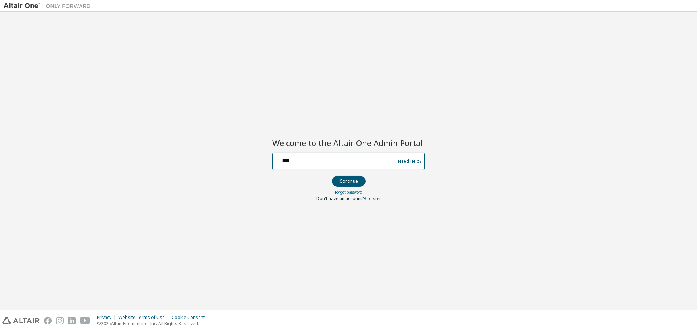  I want to click on div: Privacy, so click(107, 317).